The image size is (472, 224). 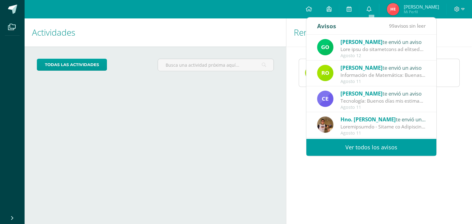 I want to click on span: avisos sin leer, so click(x=407, y=26).